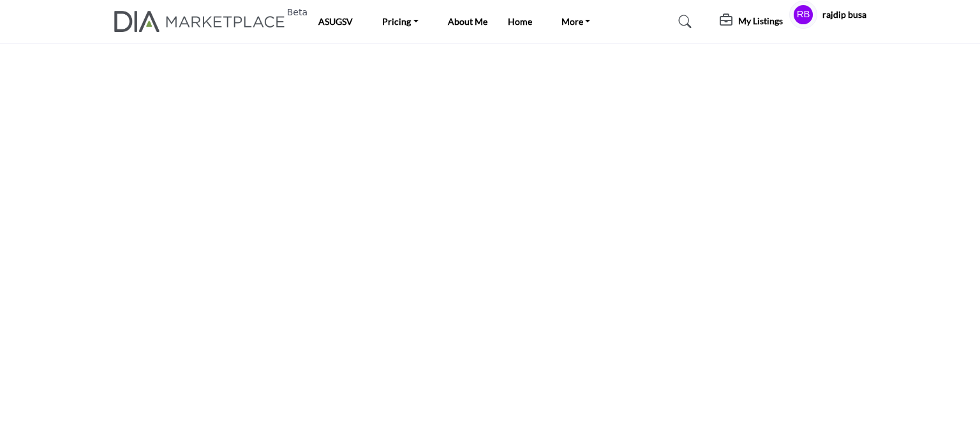 Image resolution: width=980 pixels, height=444 pixels. I want to click on img: site Logo, so click(203, 21).